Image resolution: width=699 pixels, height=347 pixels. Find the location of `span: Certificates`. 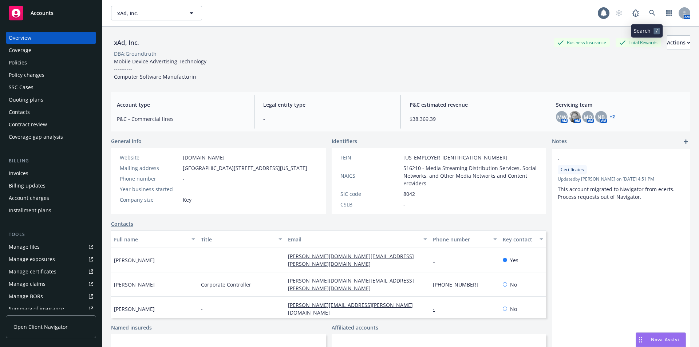

span: Certificates is located at coordinates (573, 170).